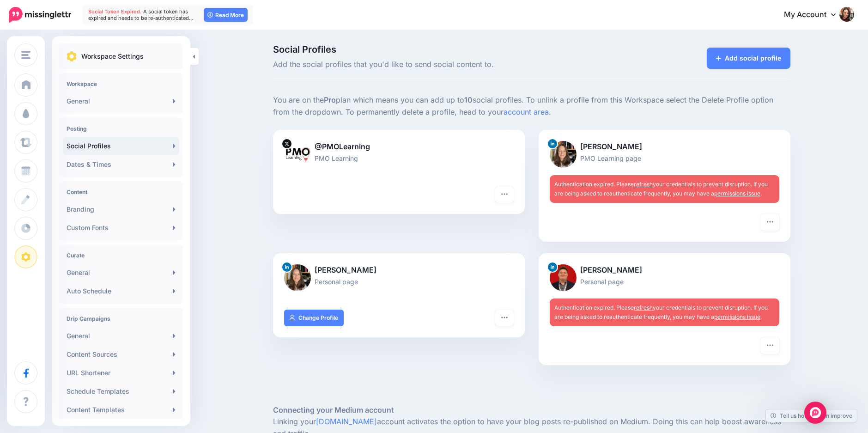  What do you see at coordinates (298, 155) in the screenshot?
I see `img: 8GyXz8T--35675.jpg` at bounding box center [298, 155].